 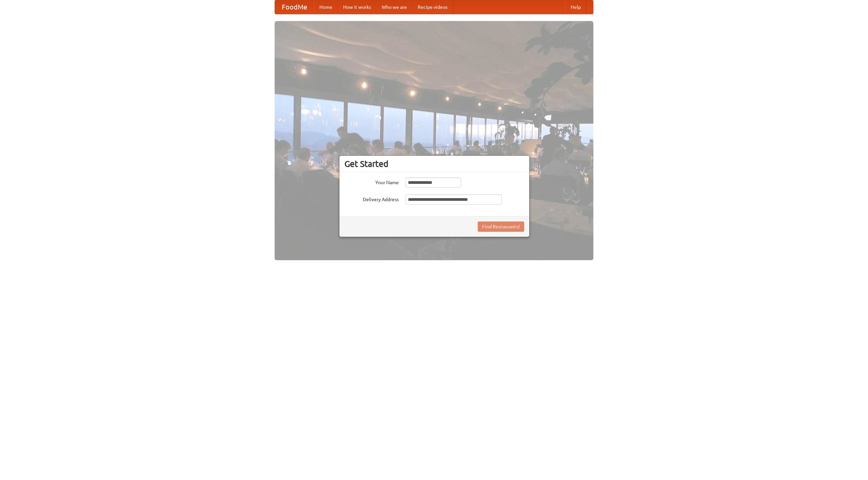 I want to click on a: Help, so click(x=576, y=7).